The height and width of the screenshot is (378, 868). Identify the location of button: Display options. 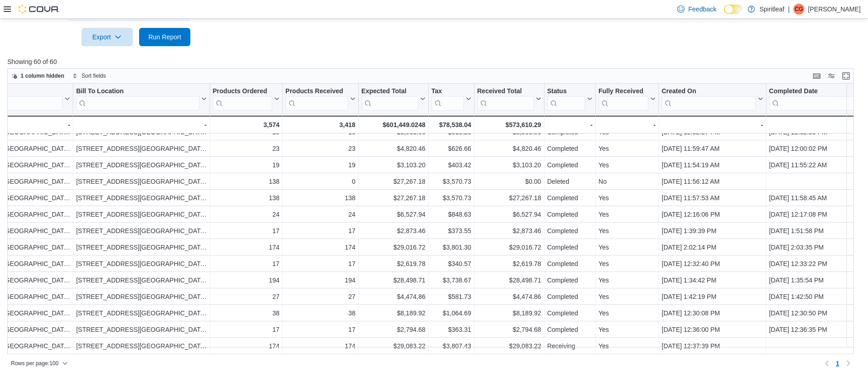
(831, 76).